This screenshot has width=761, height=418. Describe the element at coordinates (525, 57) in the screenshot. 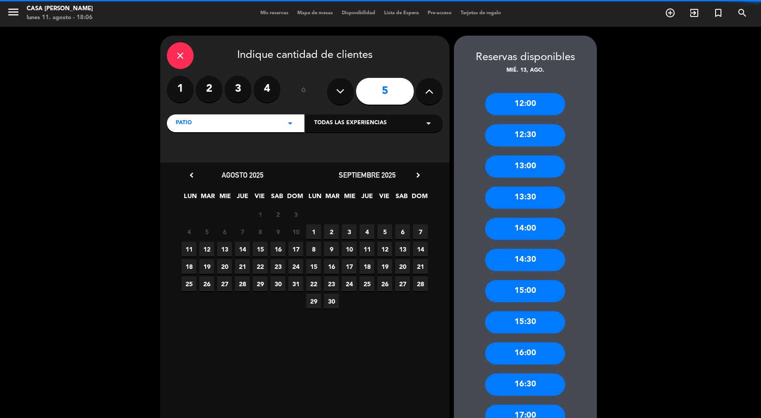

I see `div: Reservas disponibles` at that location.